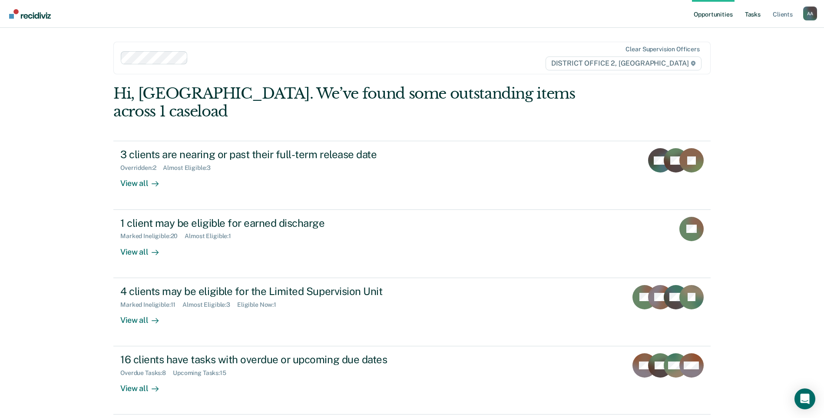  I want to click on div: Almost Eligible : 1, so click(211, 236).